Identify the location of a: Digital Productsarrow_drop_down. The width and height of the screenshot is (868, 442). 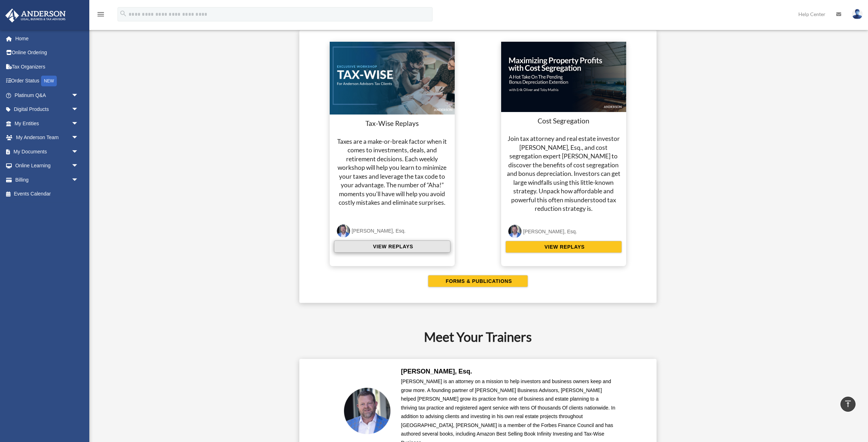
(47, 109).